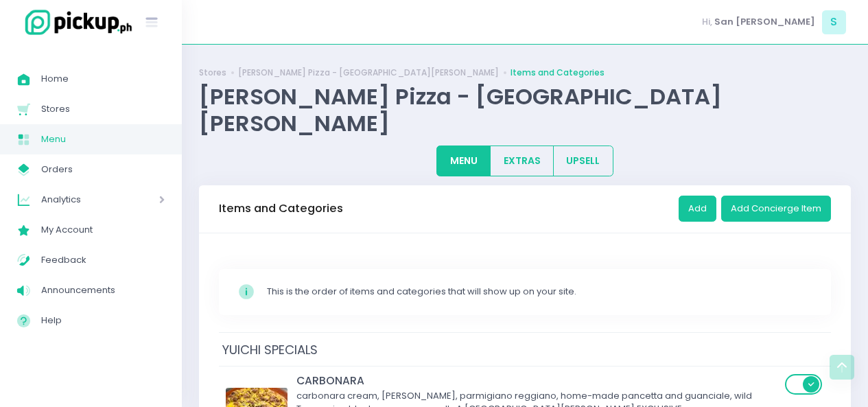 The width and height of the screenshot is (868, 407). What do you see at coordinates (776, 209) in the screenshot?
I see `button: Add Concierge Item` at bounding box center [776, 209].